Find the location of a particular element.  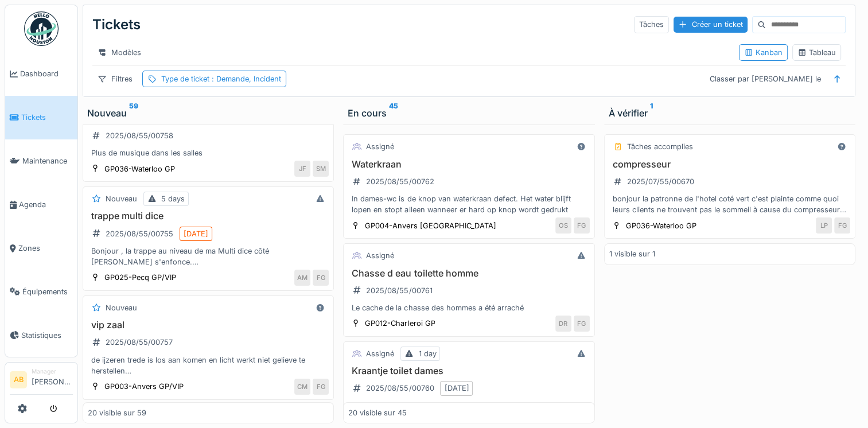

div: GP025-Pecq GP/VIP is located at coordinates (140, 277).